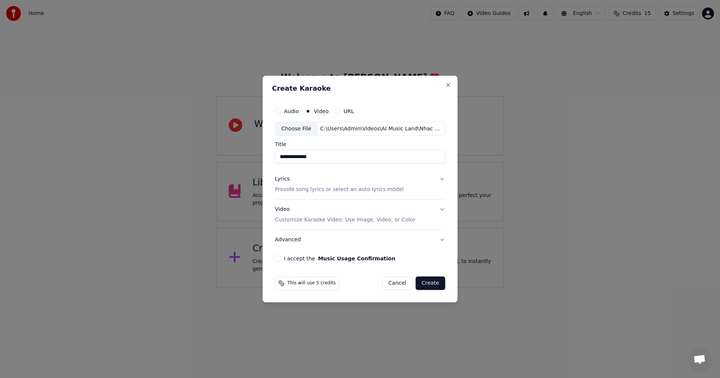 The image size is (720, 378). Describe the element at coordinates (339, 190) in the screenshot. I see `p: Provide song lyrics or select an auto lyrics model` at that location.